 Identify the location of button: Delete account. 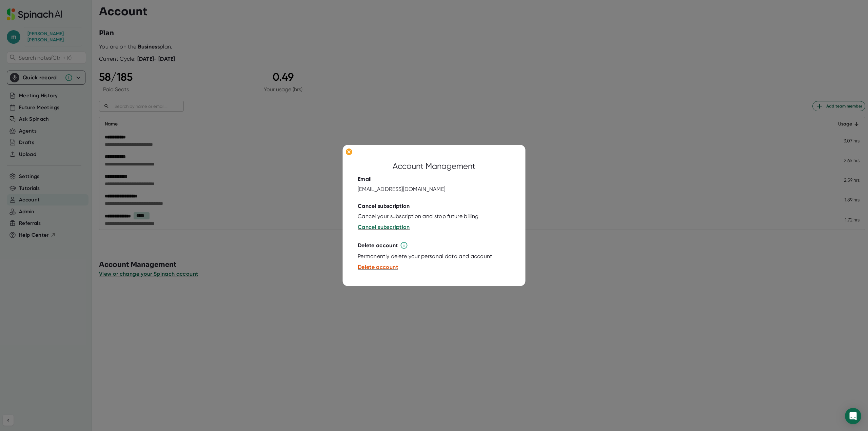
(378, 267).